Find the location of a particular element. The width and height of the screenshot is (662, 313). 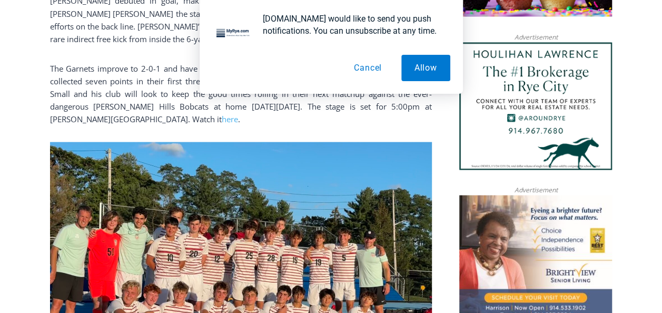

a: here is located at coordinates (229, 118).